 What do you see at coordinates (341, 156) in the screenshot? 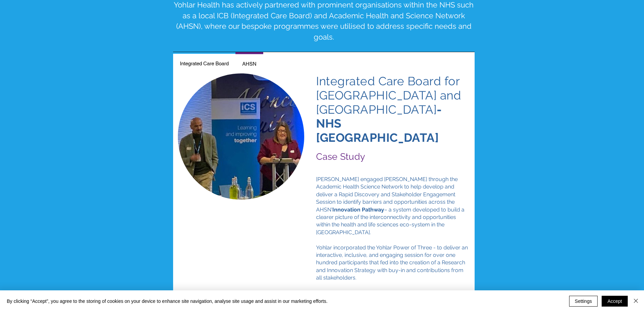
I see `span: Case Study` at bounding box center [341, 156].